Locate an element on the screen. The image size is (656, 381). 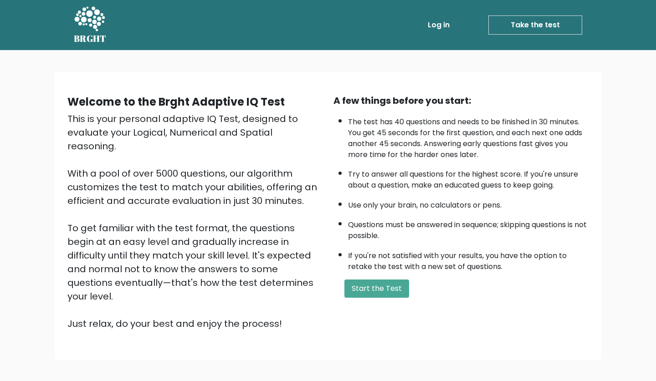
a: BRGHT is located at coordinates (90, 25).